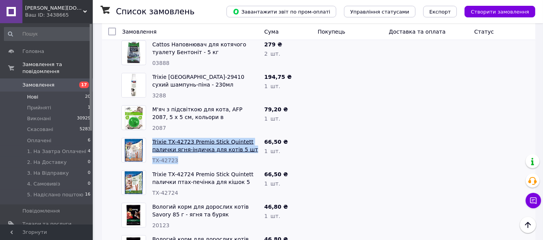  I want to click on span: Покупець, so click(331, 32).